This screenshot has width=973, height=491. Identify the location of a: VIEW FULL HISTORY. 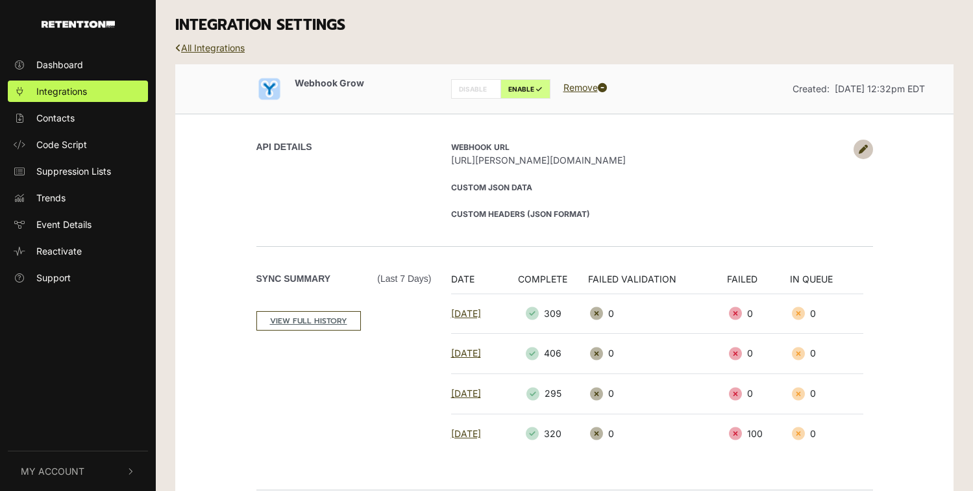
(308, 321).